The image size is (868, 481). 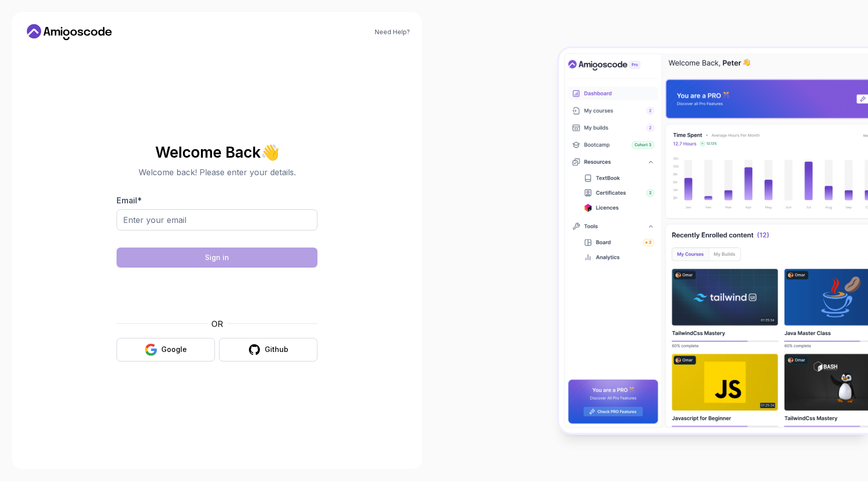 I want to click on img: Amigoscode Dashboard, so click(x=713, y=240).